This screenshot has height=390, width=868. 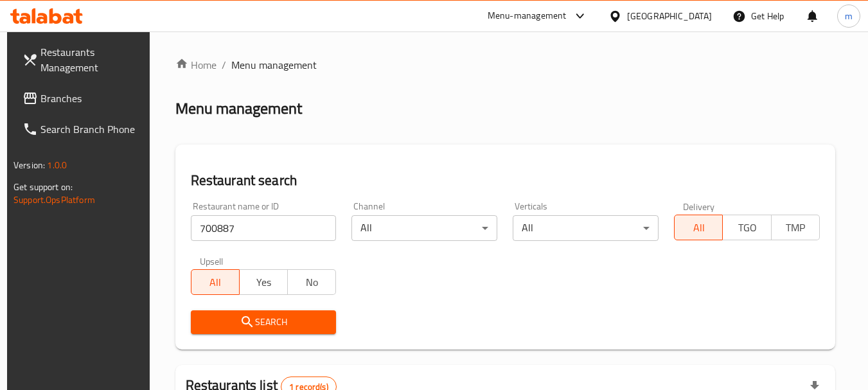 I want to click on span: Get support on:, so click(x=43, y=187).